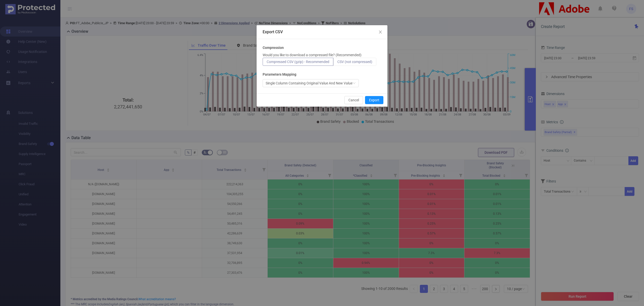 This screenshot has height=306, width=644. I want to click on i: icon: down, so click(354, 83).